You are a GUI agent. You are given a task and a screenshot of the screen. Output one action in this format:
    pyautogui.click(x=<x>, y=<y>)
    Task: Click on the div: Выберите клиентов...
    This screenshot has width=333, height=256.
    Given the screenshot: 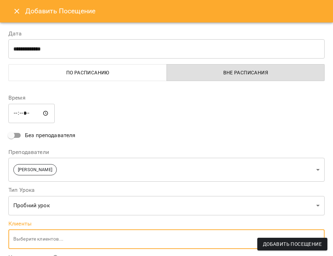 What is the action you would take?
    pyautogui.click(x=167, y=239)
    